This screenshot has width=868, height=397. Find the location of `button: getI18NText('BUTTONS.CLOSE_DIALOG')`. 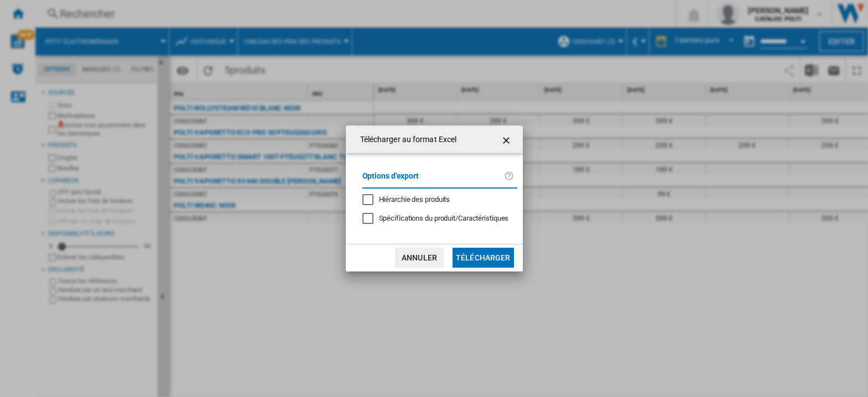

button: getI18NText('BUTTONS.CLOSE_DIALOG') is located at coordinates (507, 139).